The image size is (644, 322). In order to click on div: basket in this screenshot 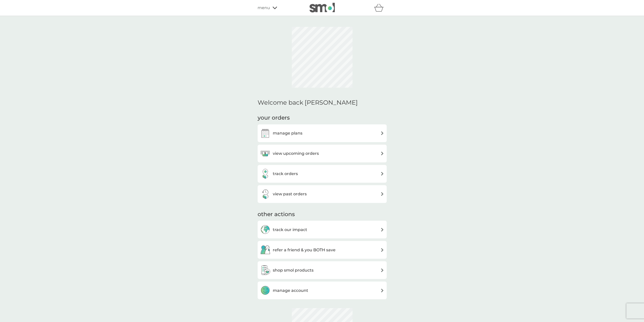, I will do `click(380, 8)`.